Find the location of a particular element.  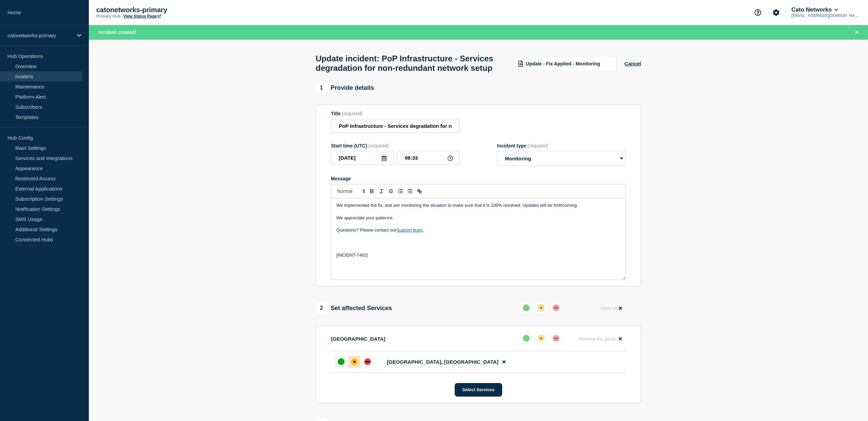

span: Font size is located at coordinates (350, 191).